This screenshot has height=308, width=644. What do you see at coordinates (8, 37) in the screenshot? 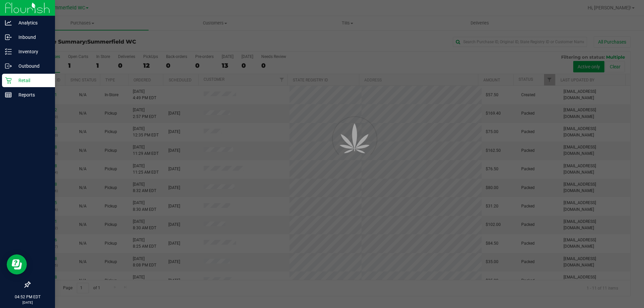
I see `inline-svg: Inbound` at bounding box center [8, 37].